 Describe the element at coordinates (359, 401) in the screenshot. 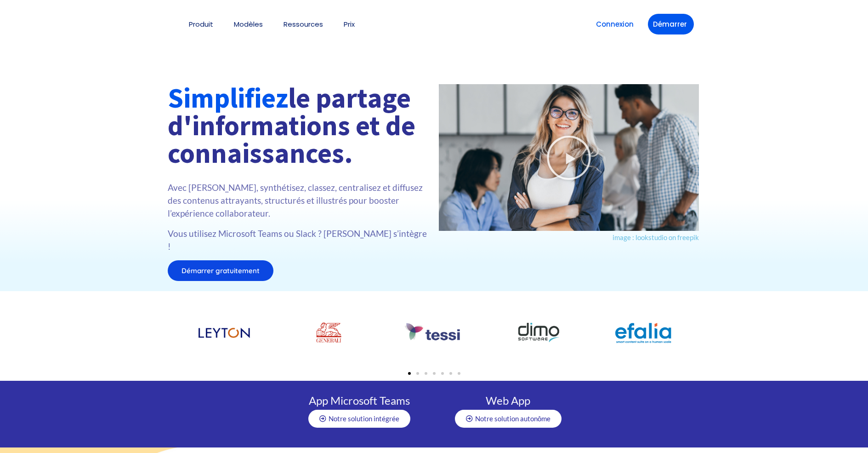

I see `h4: App Microsoft Teams` at that location.